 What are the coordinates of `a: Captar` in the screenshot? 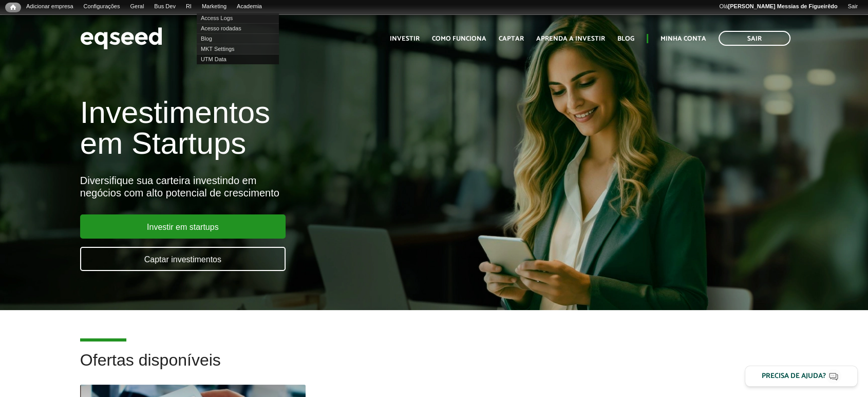 It's located at (511, 39).